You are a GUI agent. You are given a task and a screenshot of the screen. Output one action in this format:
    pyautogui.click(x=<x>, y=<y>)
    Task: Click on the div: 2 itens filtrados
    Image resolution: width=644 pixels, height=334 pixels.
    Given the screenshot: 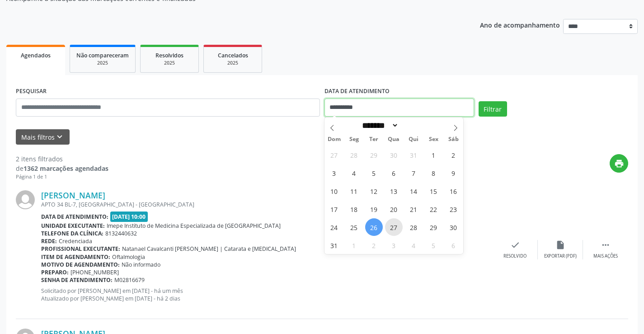 What is the action you would take?
    pyautogui.click(x=62, y=159)
    